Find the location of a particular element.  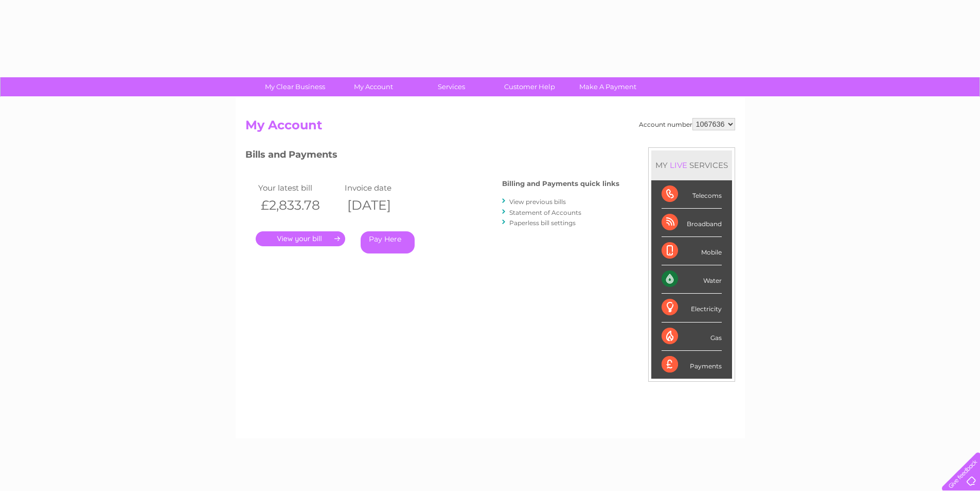

div: Broadband is located at coordinates (691, 222).